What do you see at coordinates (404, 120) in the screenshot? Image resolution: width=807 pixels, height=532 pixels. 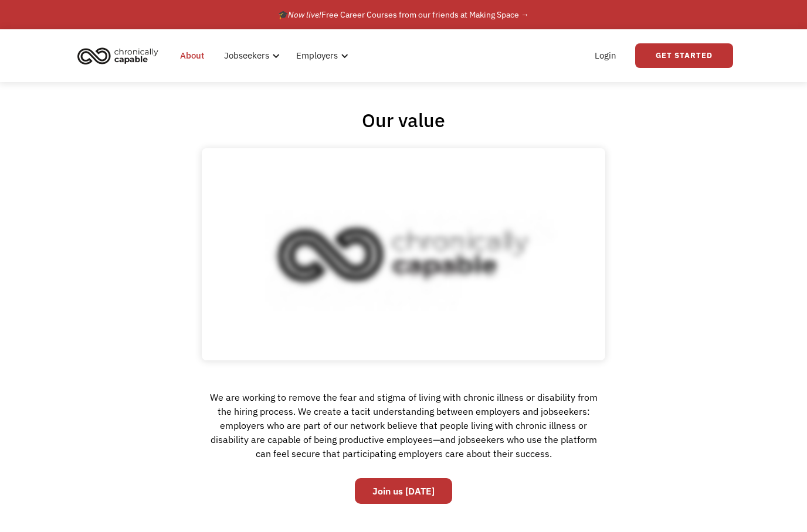 I see `h1: Our value` at bounding box center [404, 120].